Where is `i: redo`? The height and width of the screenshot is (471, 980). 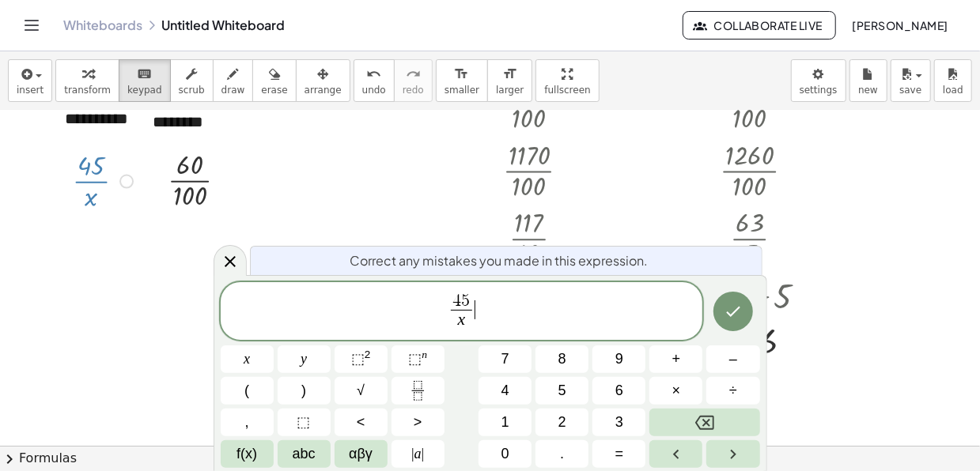
i: redo is located at coordinates (413, 74).